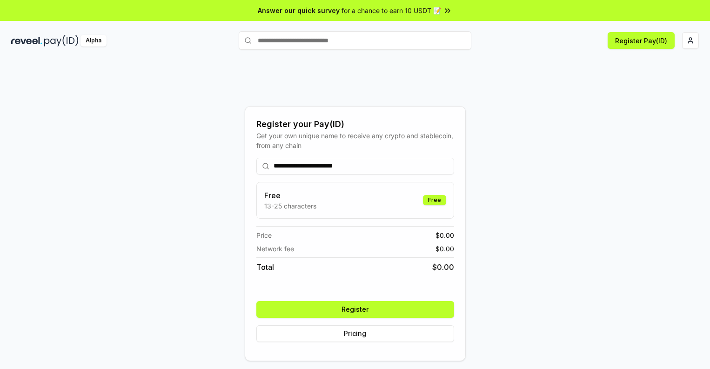 The height and width of the screenshot is (369, 710). Describe the element at coordinates (391, 10) in the screenshot. I see `span: for a chance to earn 10 USDT 📝` at that location.